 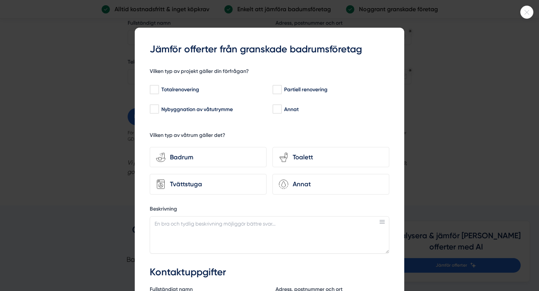 What do you see at coordinates (154, 109) in the screenshot?
I see `input: Nybyggnation av våtutrymme` at bounding box center [154, 109].